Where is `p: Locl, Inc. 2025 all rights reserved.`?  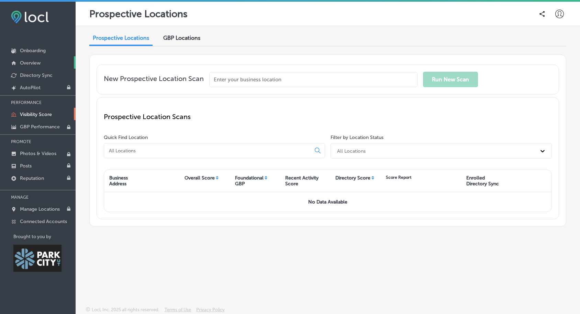 p: Locl, Inc. 2025 all rights reserved. is located at coordinates (125, 310).